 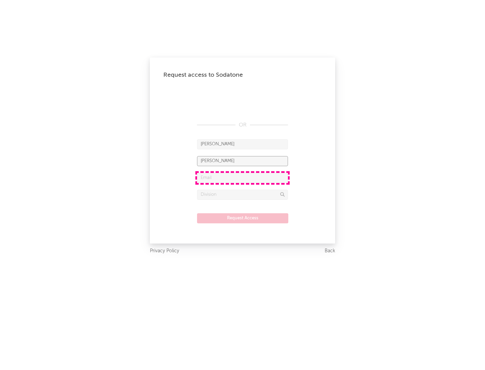 What do you see at coordinates (242, 195) in the screenshot?
I see `input: Division` at bounding box center [242, 195].